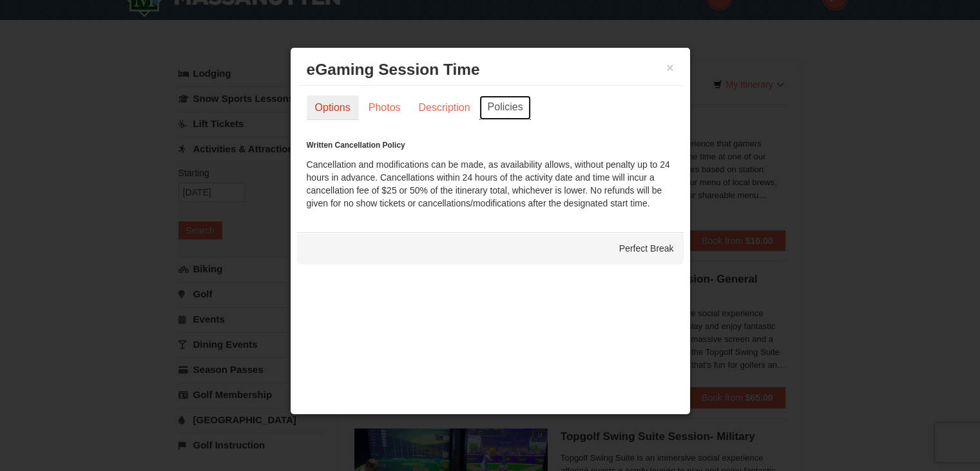 Image resolution: width=980 pixels, height=471 pixels. Describe the element at coordinates (504, 107) in the screenshot. I see `a: Policies` at that location.